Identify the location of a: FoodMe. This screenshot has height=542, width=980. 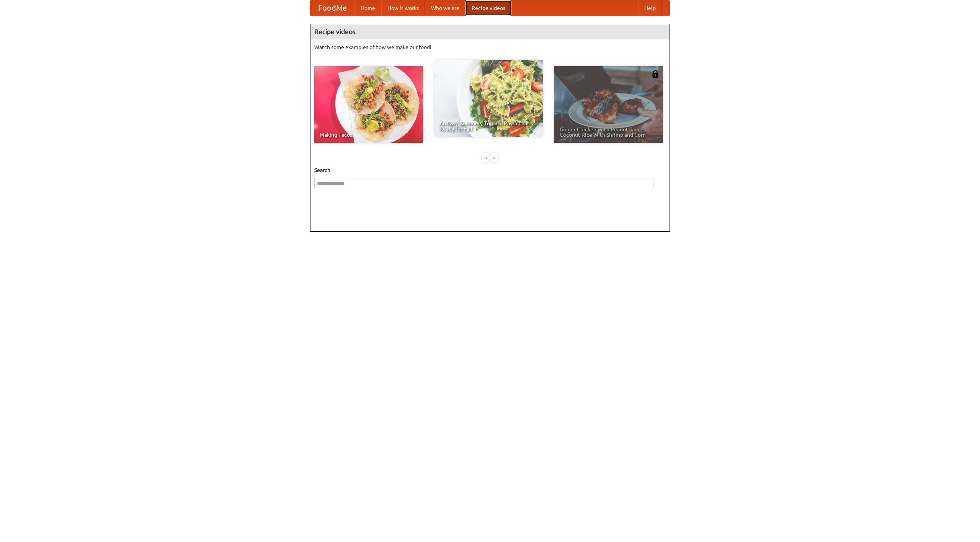
(332, 8).